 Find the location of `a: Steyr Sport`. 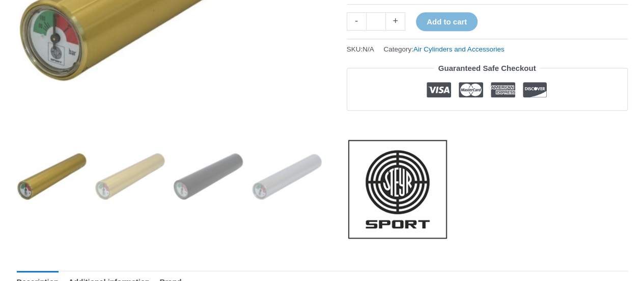

a: Steyr Sport is located at coordinates (397, 189).